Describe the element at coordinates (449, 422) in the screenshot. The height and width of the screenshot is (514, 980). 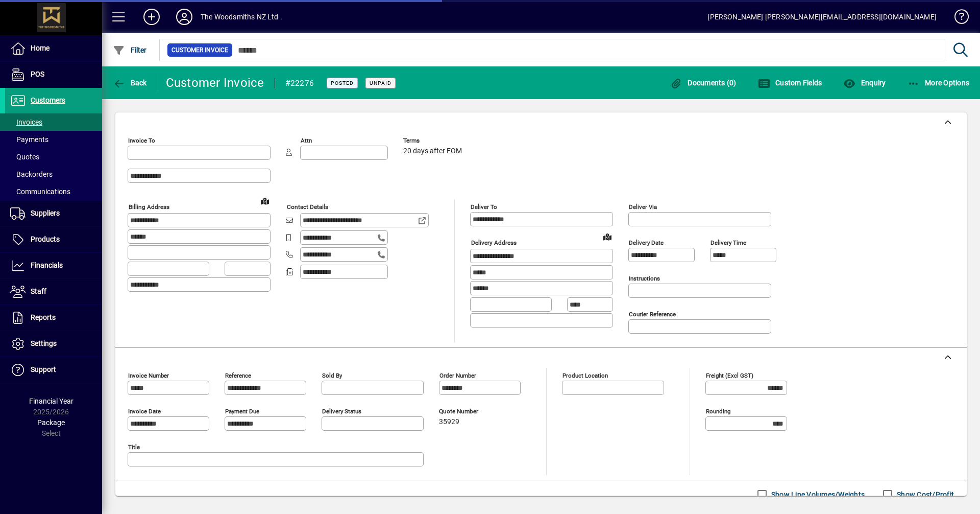
I see `span: 35929` at that location.